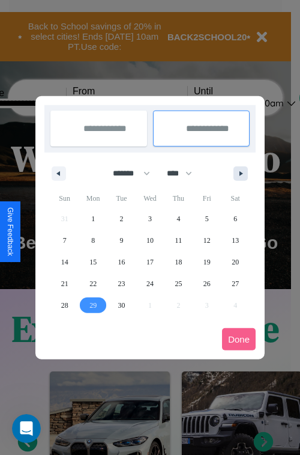 The width and height of the screenshot is (300, 455). What do you see at coordinates (236, 262) in the screenshot?
I see `button: 20` at bounding box center [236, 262].